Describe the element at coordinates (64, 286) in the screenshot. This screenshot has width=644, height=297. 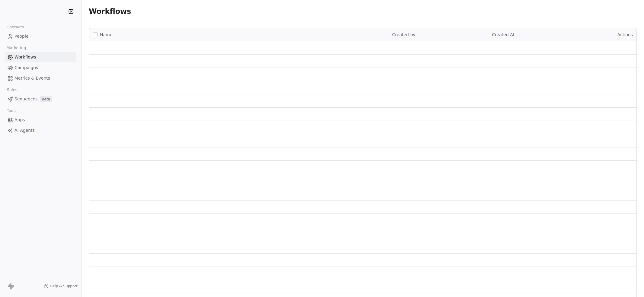
I see `span: Help & Support` at that location.